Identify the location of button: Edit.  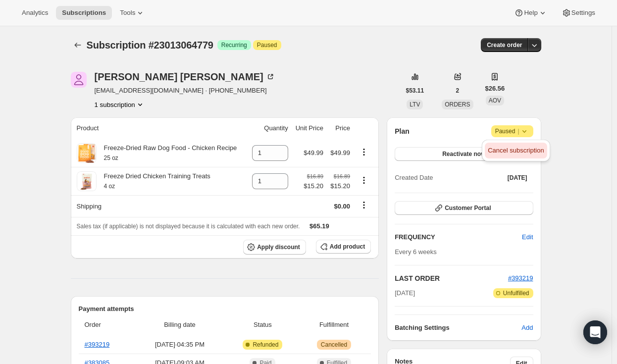
(527, 237).